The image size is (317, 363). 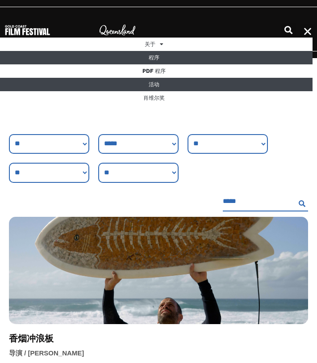 What do you see at coordinates (31, 338) in the screenshot?
I see `font: 香烟冲浪板` at bounding box center [31, 338].